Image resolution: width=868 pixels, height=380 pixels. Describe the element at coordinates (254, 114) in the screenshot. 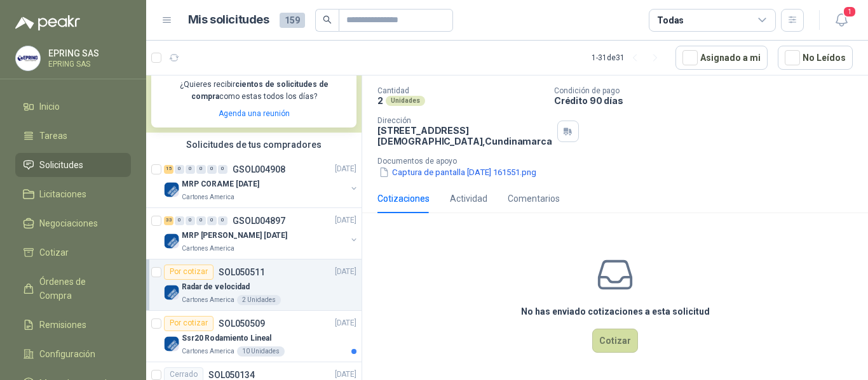

I see `a: Agenda una reunión` at that location.